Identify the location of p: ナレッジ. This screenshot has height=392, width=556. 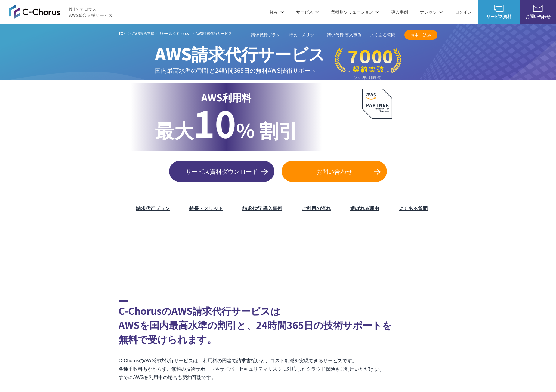
(431, 12).